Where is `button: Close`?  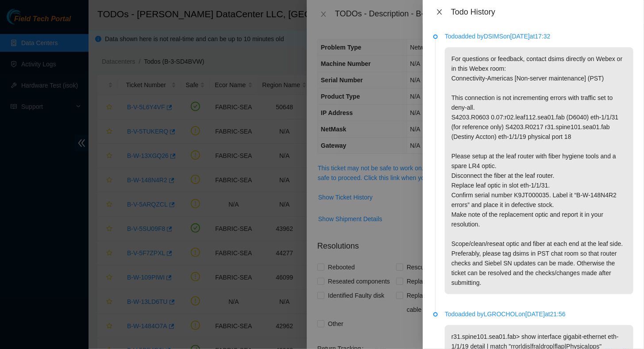
button: Close is located at coordinates (440, 12).